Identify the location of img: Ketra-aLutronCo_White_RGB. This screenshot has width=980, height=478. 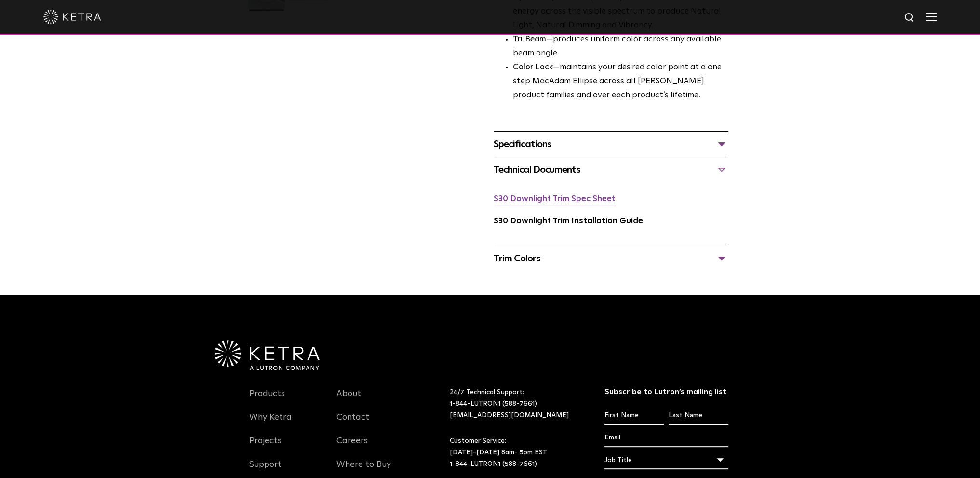
(267, 355).